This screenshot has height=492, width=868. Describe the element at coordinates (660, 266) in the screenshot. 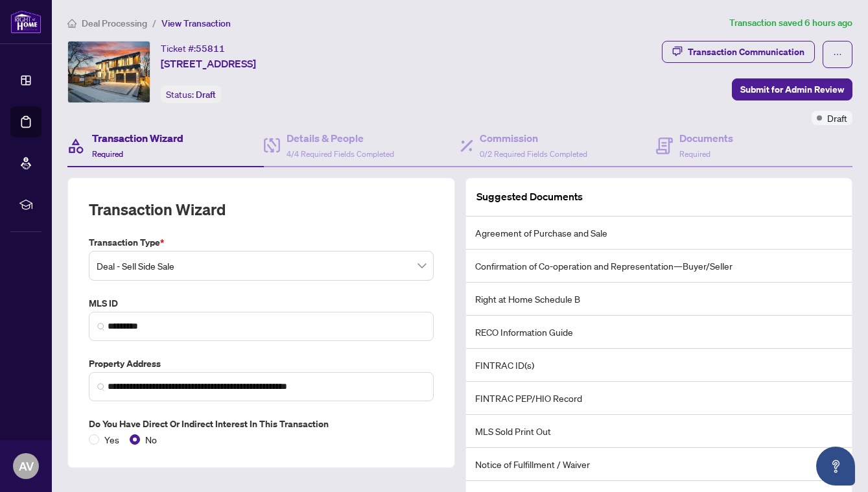

I see `li: Confirmation of Co-operation and Representation—Buyer/Seller` at that location.